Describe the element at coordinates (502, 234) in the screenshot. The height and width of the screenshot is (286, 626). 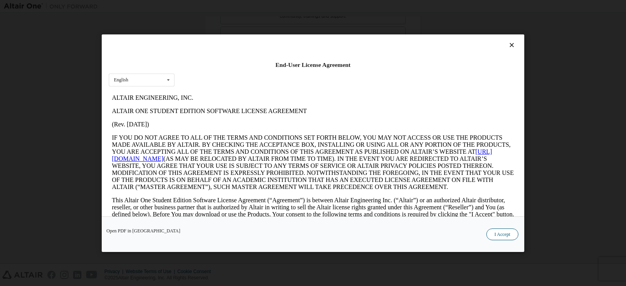
I see `button: I Accept` at that location.